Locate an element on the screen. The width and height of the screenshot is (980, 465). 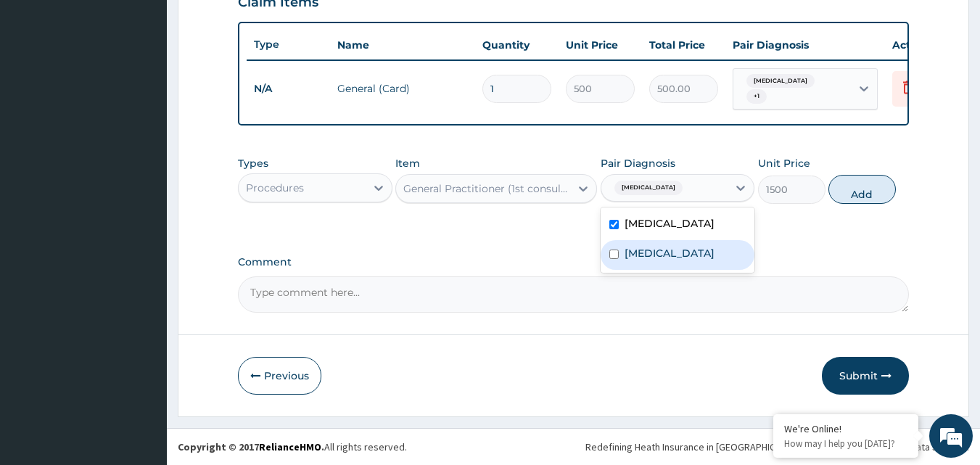
span: + 1 is located at coordinates (756, 97).